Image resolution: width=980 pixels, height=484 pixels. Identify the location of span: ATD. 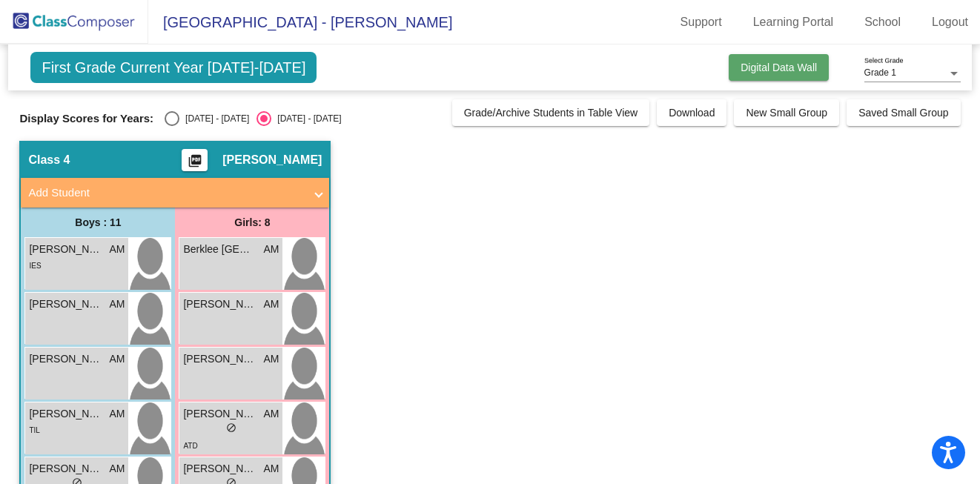
(190, 445).